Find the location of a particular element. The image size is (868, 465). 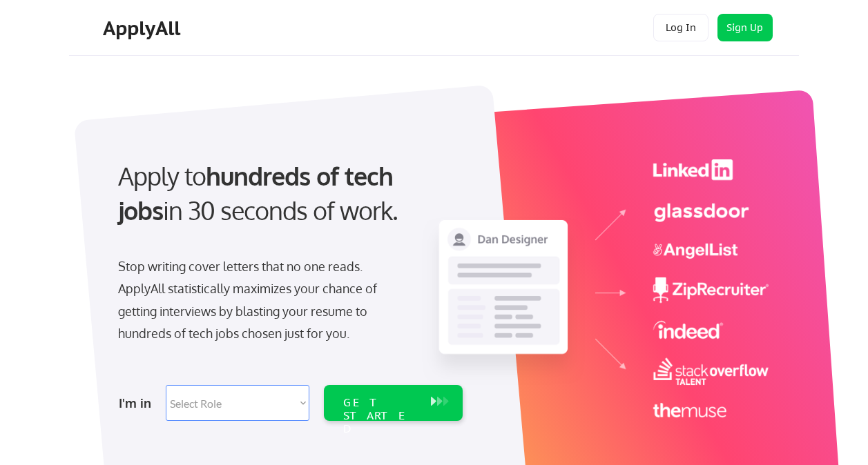

div: Stop writing cover letters that no one reads. ApplyAll statistically maximizes your chance of get... is located at coordinates (260, 300).